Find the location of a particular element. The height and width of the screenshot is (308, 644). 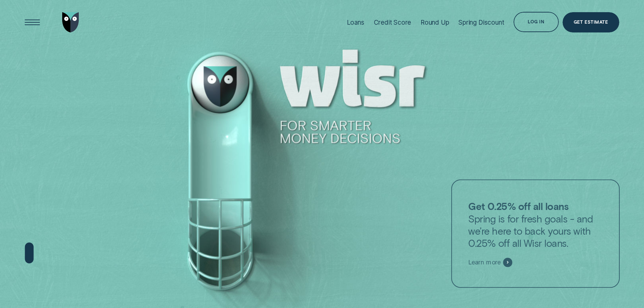

div: Round Up is located at coordinates (434, 22).